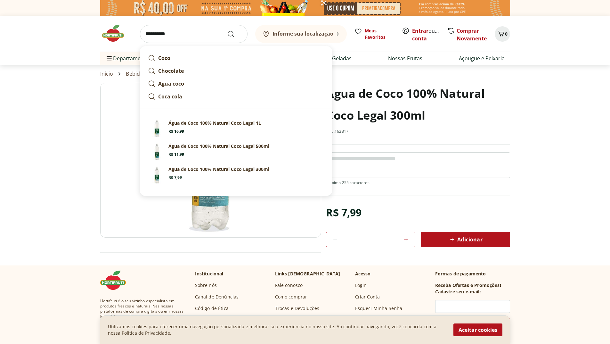  I want to click on p: Acesso, so click(363, 273).